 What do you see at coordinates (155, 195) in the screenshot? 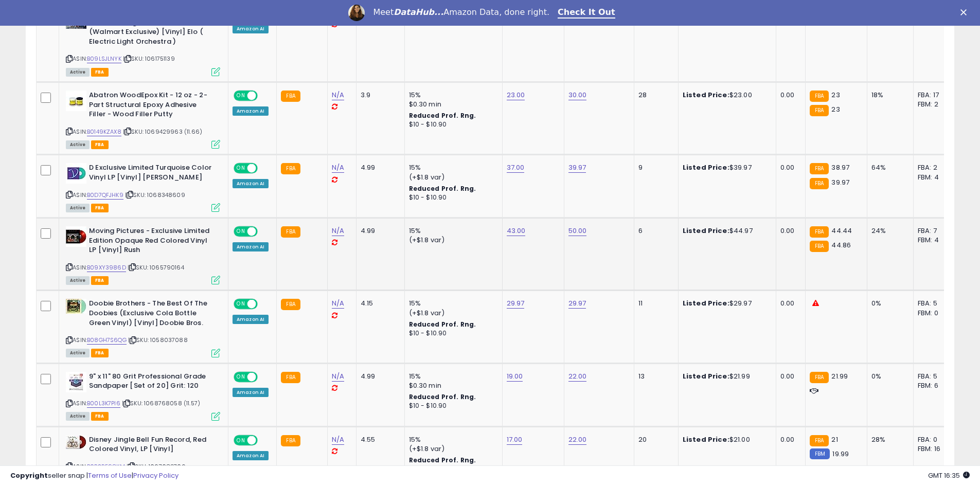
I see `span: | SKU: 1068348609` at bounding box center [155, 195].